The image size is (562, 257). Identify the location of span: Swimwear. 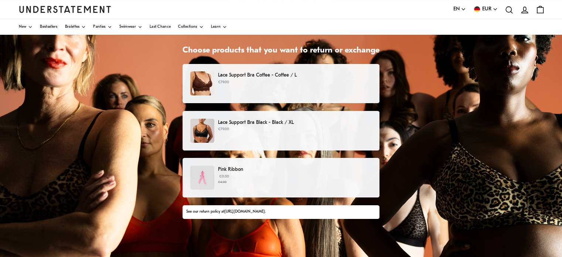
(127, 27).